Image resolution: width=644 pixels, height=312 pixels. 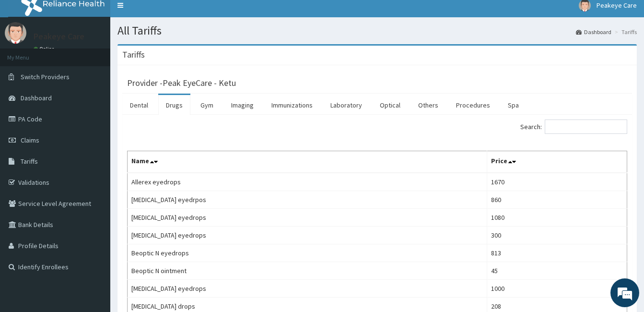 I want to click on th: Price, so click(x=557, y=162).